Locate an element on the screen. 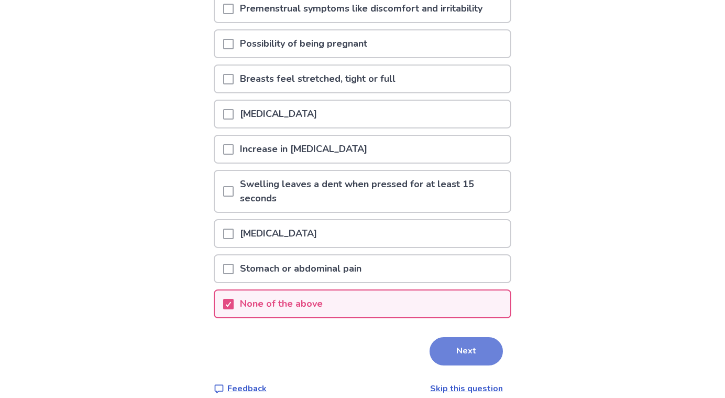  a: Feedback is located at coordinates (240, 388).